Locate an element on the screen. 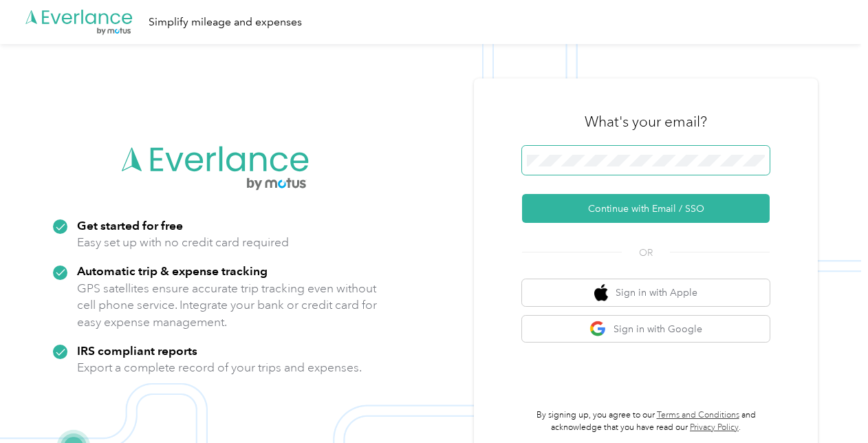  a: Terms and Conditions is located at coordinates (698, 415).